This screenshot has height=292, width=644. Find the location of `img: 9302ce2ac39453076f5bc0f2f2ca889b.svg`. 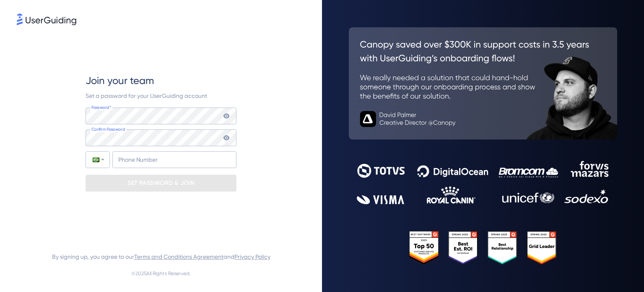

img: 9302ce2ac39453076f5bc0f2f2ca889b.svg is located at coordinates (483, 182).